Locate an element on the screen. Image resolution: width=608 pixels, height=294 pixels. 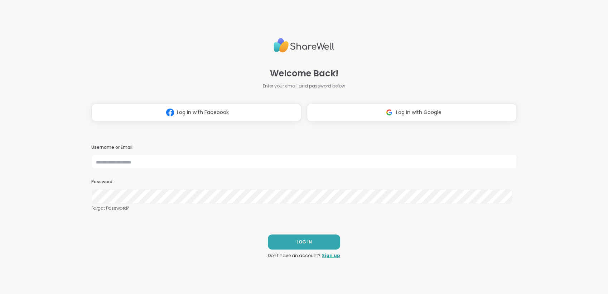
a: Sign up is located at coordinates (331, 255).